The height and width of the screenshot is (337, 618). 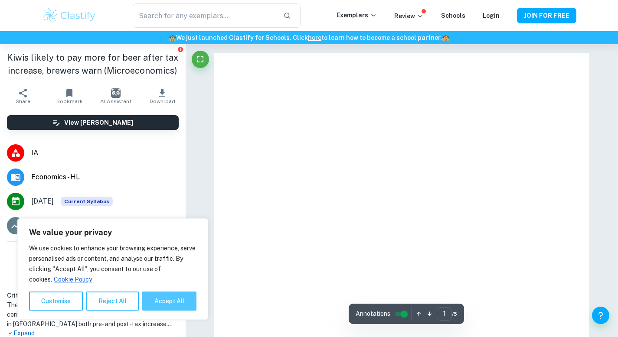 What do you see at coordinates (491, 16) in the screenshot?
I see `a: Login` at bounding box center [491, 16].